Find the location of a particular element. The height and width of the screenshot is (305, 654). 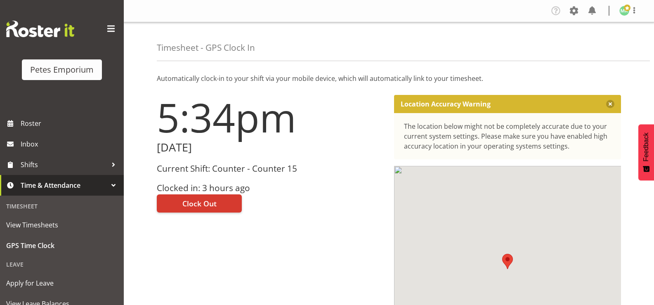

a: GPS Time Clock is located at coordinates (62, 246).